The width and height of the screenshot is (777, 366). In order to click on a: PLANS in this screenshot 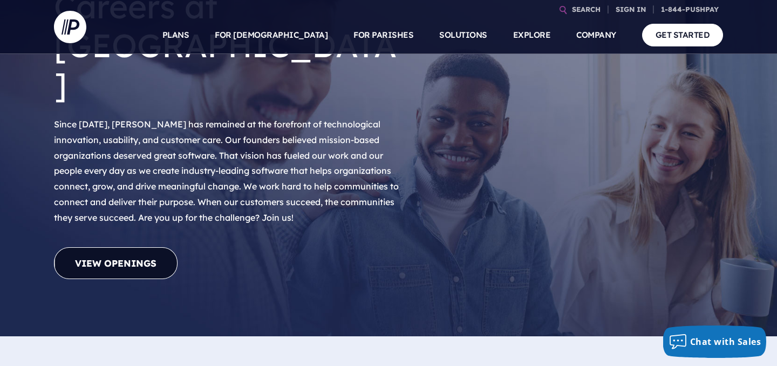, I will do `click(176, 35)`.